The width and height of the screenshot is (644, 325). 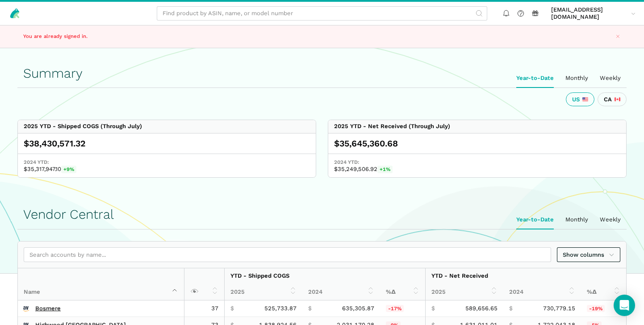 What do you see at coordinates (322, 73) in the screenshot?
I see `h1: Summary` at bounding box center [322, 73].